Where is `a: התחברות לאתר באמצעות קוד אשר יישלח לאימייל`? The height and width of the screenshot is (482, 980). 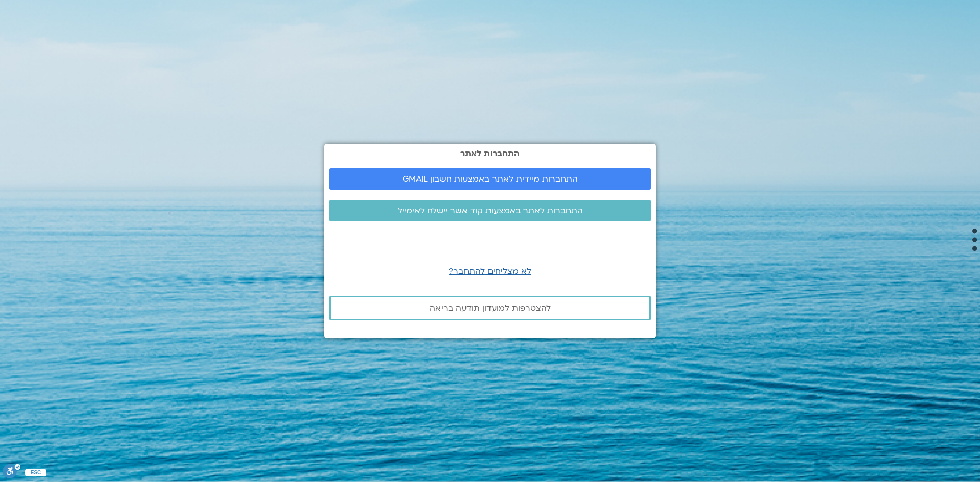 a: התחברות לאתר באמצעות קוד אשר יישלח לאימייל is located at coordinates (490, 211).